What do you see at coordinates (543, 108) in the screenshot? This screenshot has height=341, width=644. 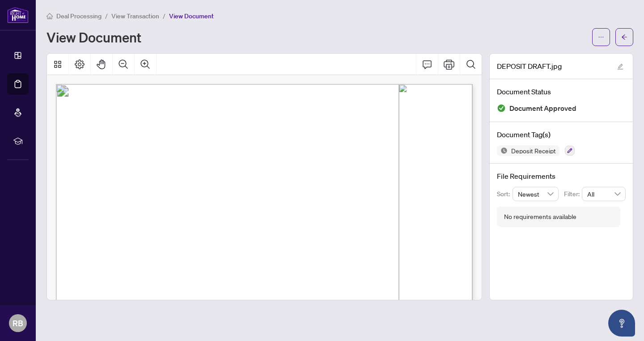 I see `span: Document Approved` at bounding box center [543, 108].